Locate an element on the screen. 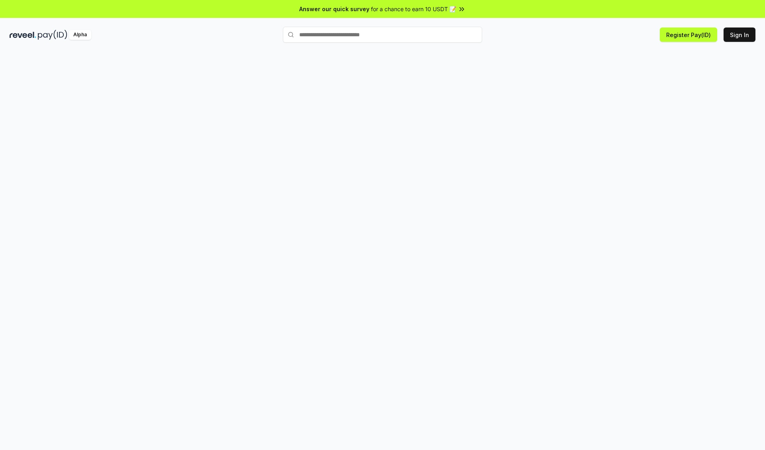 This screenshot has height=450, width=765. button: Sign In is located at coordinates (740, 35).